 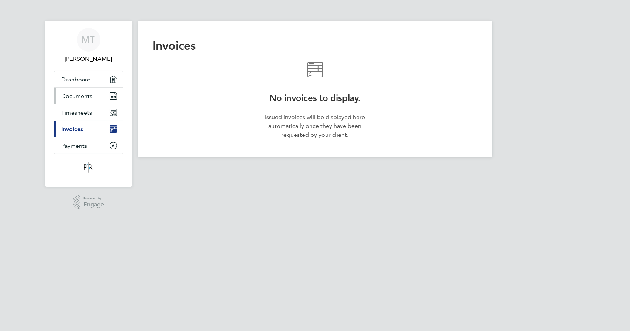 I want to click on a: Go to home page, so click(x=89, y=167).